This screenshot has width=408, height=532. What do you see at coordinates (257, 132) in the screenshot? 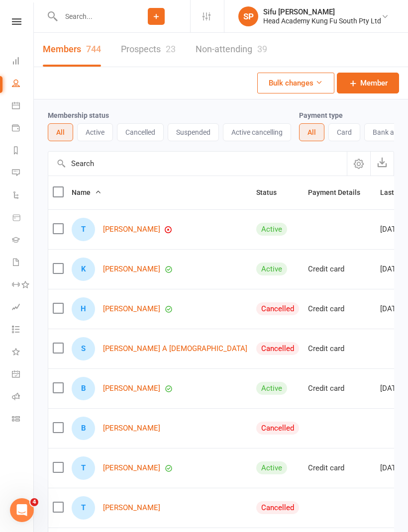
I see `button: Active cancelling` at bounding box center [257, 132].